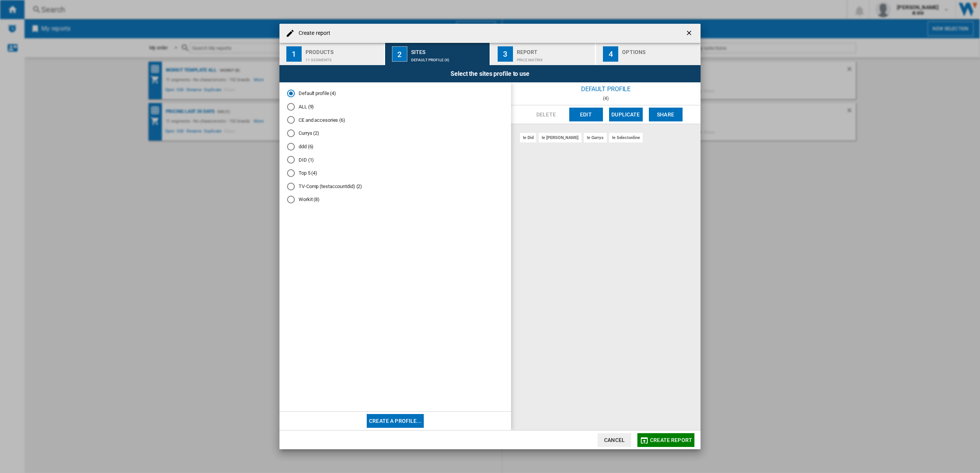 The image size is (980, 473). What do you see at coordinates (665, 114) in the screenshot?
I see `button: Share` at bounding box center [665, 114].